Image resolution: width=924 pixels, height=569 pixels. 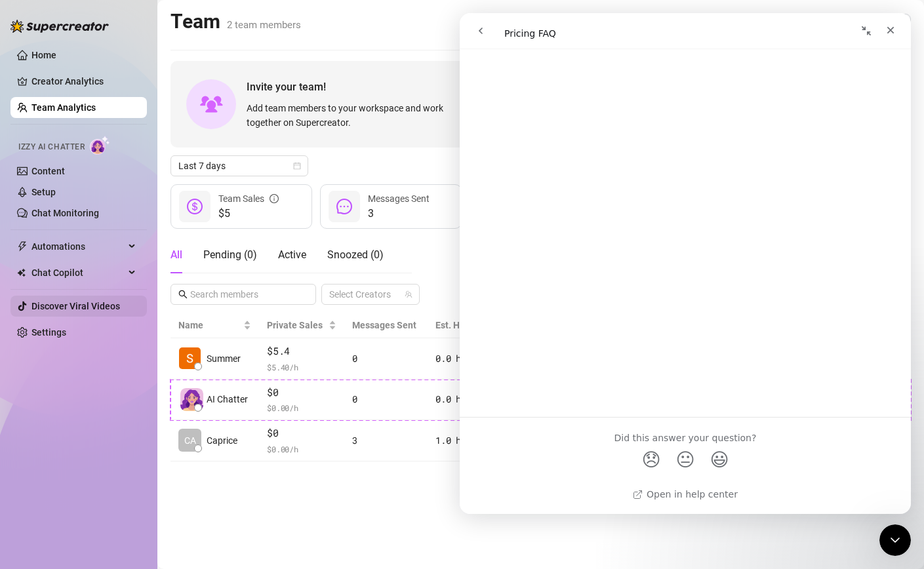 What do you see at coordinates (183, 294) in the screenshot?
I see `span: search` at bounding box center [183, 294].